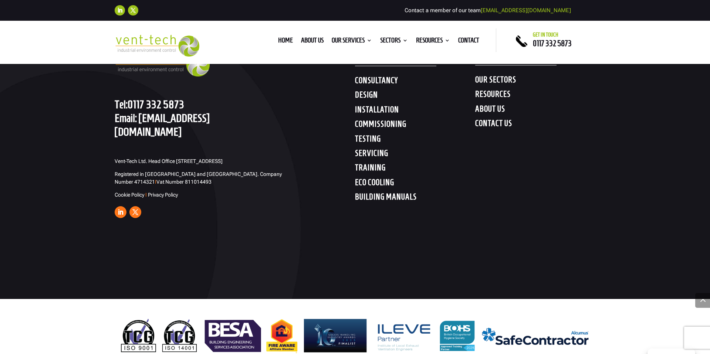 The height and width of the screenshot is (354, 710). I want to click on h4: TESTING, so click(415, 141).